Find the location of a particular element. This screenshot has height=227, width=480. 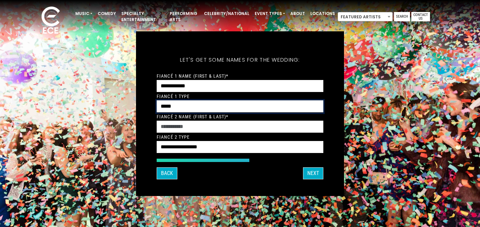

a: Contact Us is located at coordinates (421, 17).